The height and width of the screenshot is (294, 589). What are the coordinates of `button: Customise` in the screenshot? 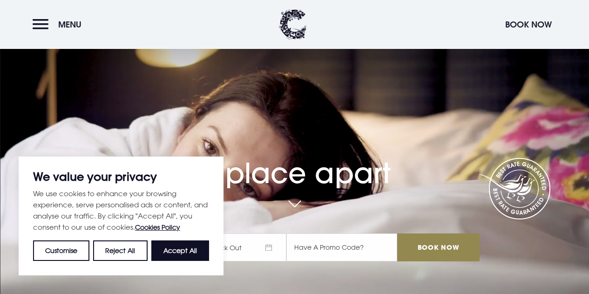 It's located at (61, 250).